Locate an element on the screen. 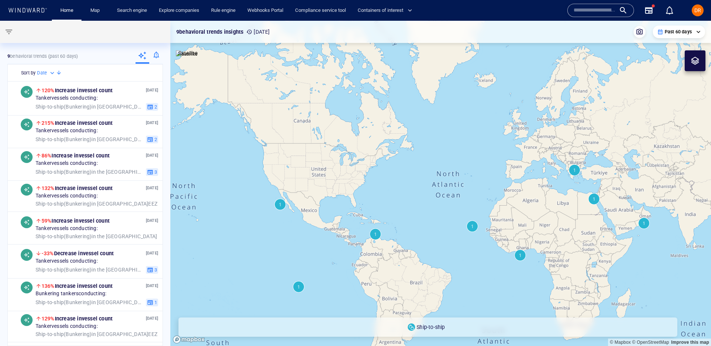 The height and width of the screenshot is (346, 711). span: DR is located at coordinates (698, 10).